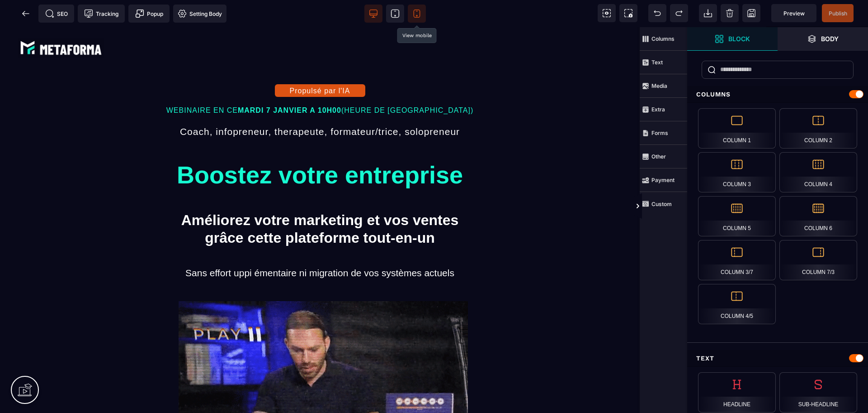  What do you see at coordinates (56, 14) in the screenshot?
I see `span: SEO` at bounding box center [56, 14].